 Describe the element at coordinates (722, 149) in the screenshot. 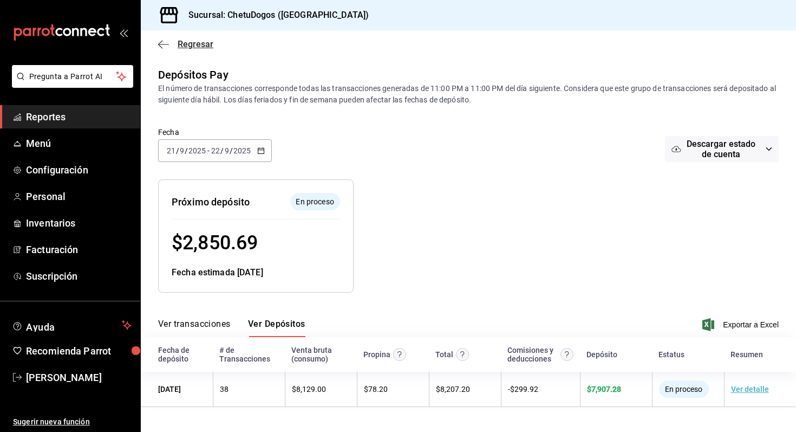

I see `span: Descargar estado de cuenta` at that location.